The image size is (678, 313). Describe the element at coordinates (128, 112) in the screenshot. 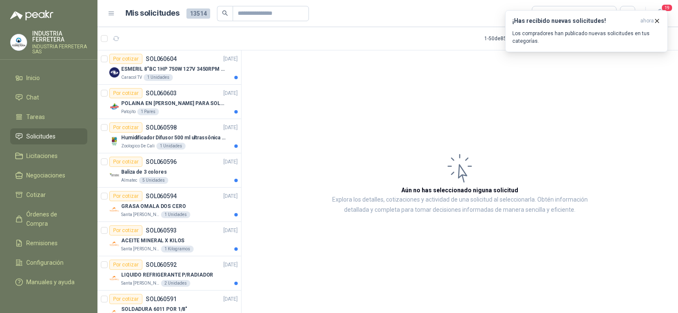

I see `p: Patojito` at that location.